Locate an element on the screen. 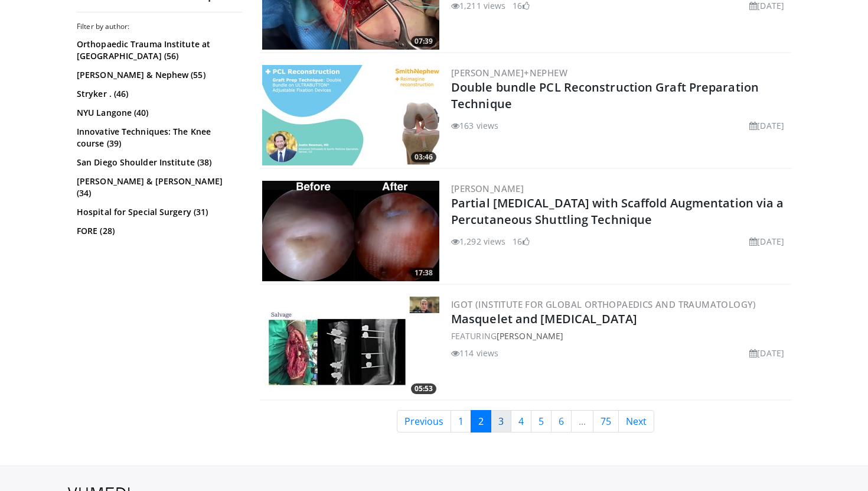 The image size is (868, 491). a: Previous is located at coordinates (424, 422).